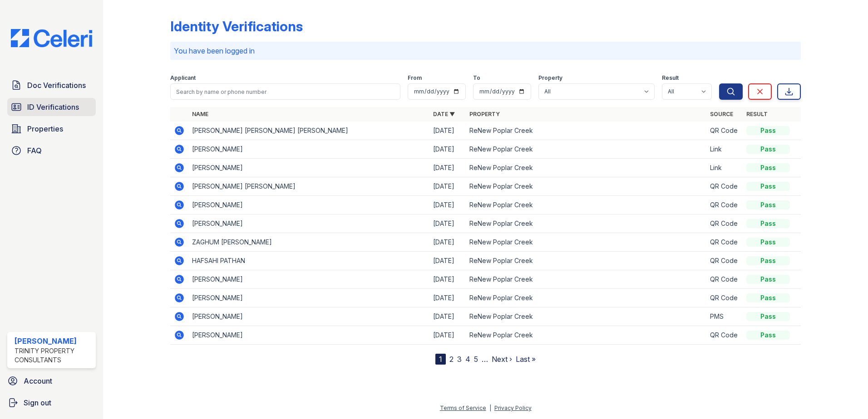  I want to click on a: Terms of Service, so click(463, 408).